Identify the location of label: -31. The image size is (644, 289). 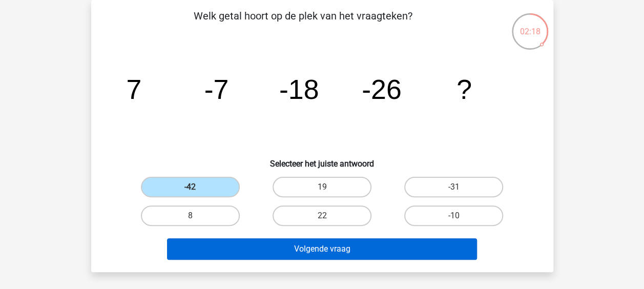
(453, 187).